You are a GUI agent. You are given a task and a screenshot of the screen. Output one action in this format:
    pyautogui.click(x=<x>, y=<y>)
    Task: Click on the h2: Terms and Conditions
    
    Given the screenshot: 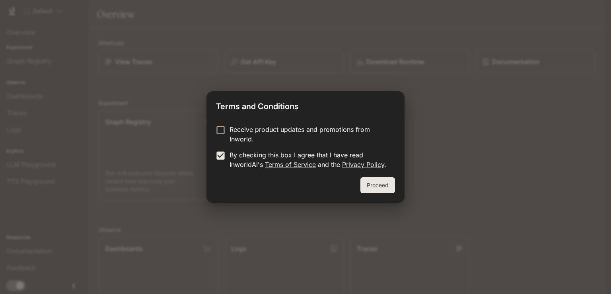 What is the action you would take?
    pyautogui.click(x=305, y=105)
    